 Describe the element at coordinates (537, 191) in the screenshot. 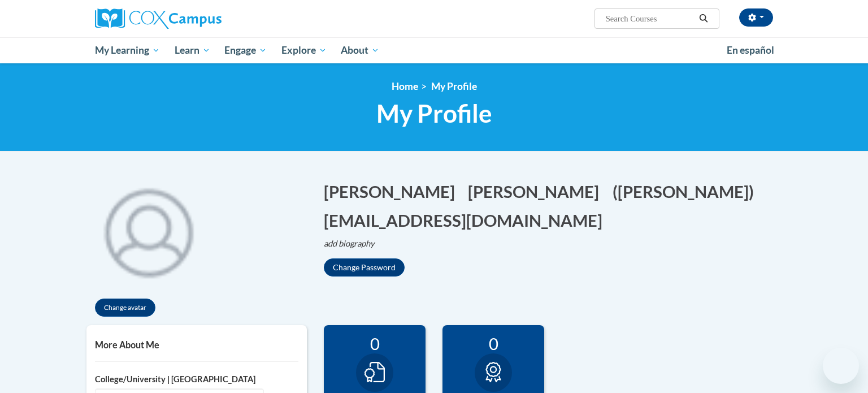

I see `button: Edit last name` at that location.